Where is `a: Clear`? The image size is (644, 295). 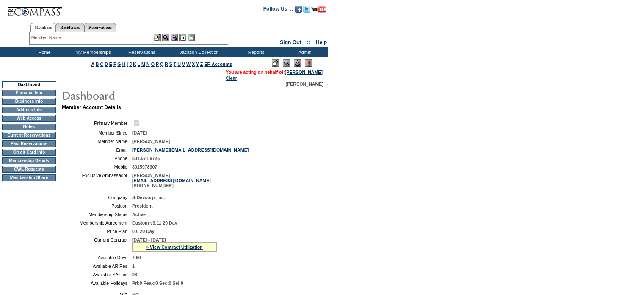 a: Clear is located at coordinates (232, 78).